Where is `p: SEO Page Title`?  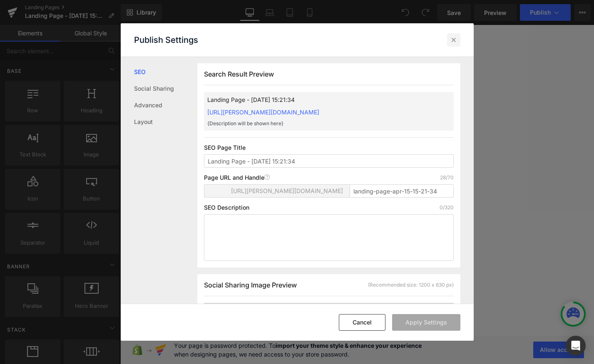 p: SEO Page Title is located at coordinates (329, 148).